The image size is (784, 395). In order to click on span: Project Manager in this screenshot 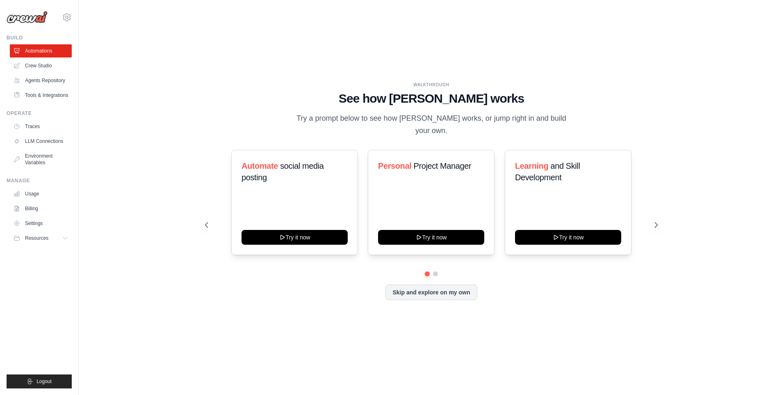, I will do `click(443, 166)`.